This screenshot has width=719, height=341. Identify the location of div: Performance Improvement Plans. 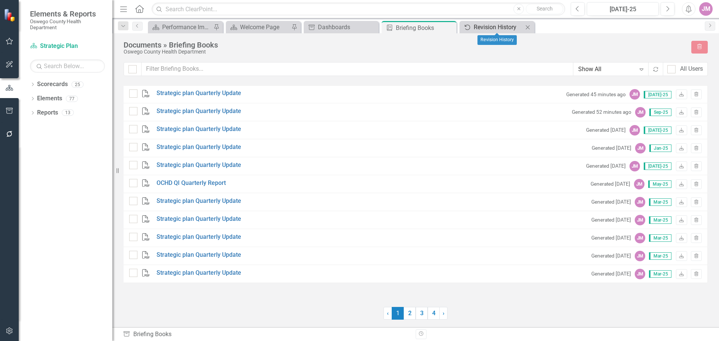
(187, 27).